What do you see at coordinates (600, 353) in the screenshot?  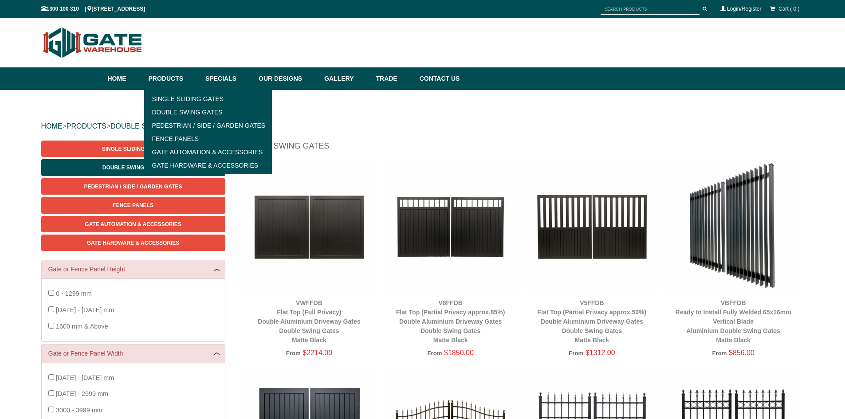 I see `span: $1312.00` at bounding box center [600, 353].